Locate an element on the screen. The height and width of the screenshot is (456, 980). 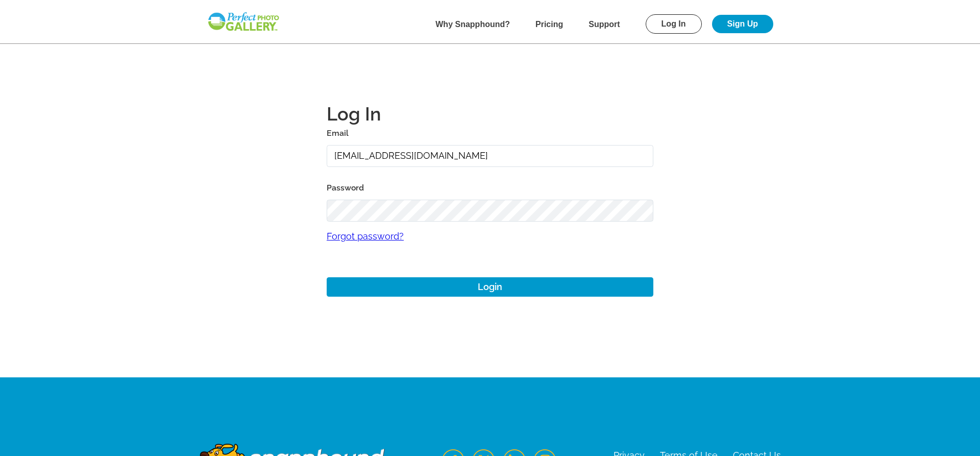
a: Why Snapphound? is located at coordinates (472, 24).